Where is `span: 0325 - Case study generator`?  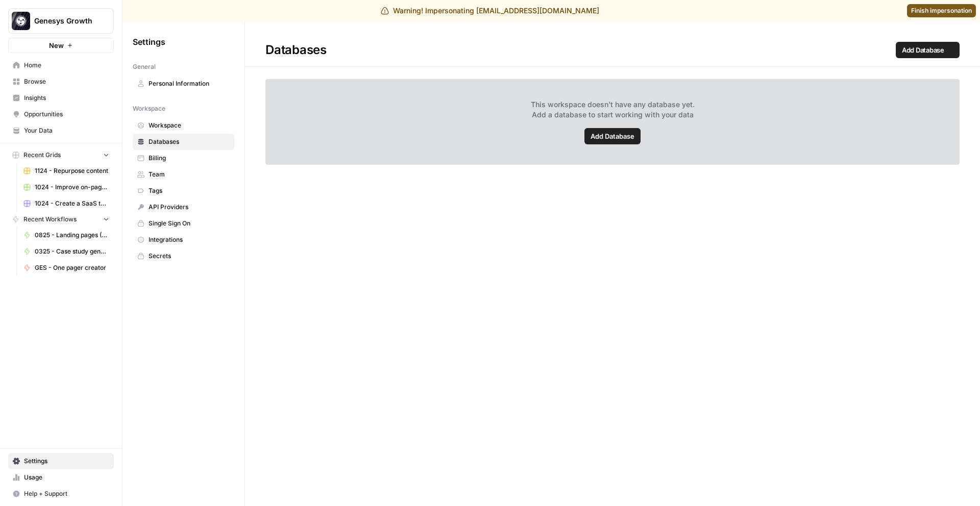
span: 0325 - Case study generator is located at coordinates (72, 251).